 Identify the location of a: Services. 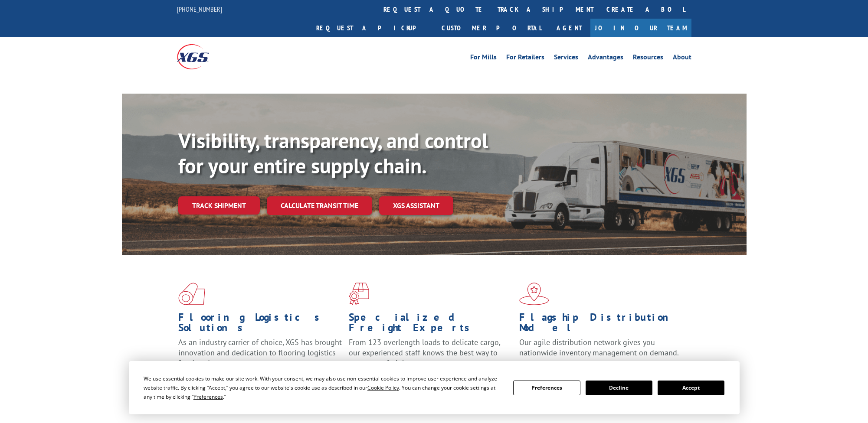
(566, 59).